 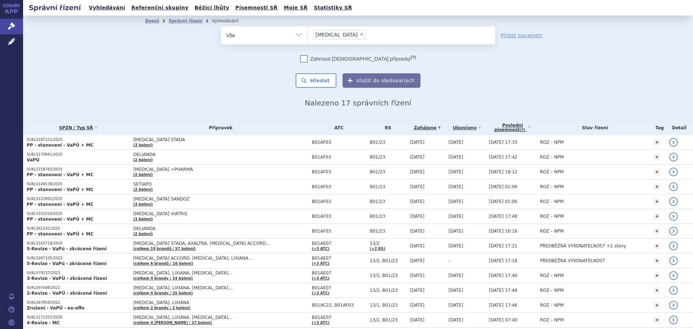 What do you see at coordinates (163, 293) in the screenshot?
I see `a: (celkem 4 brandy / 25 balení)` at bounding box center [163, 293].